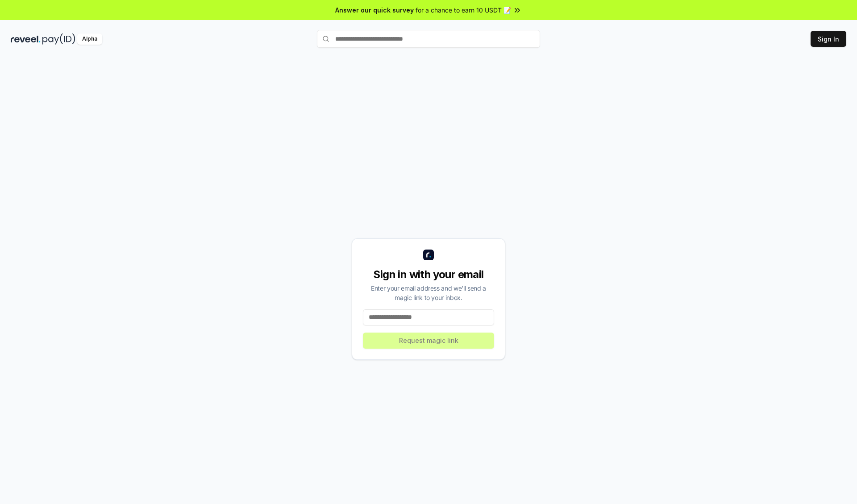 This screenshot has width=857, height=504. I want to click on div: Sign in with your email, so click(429, 274).